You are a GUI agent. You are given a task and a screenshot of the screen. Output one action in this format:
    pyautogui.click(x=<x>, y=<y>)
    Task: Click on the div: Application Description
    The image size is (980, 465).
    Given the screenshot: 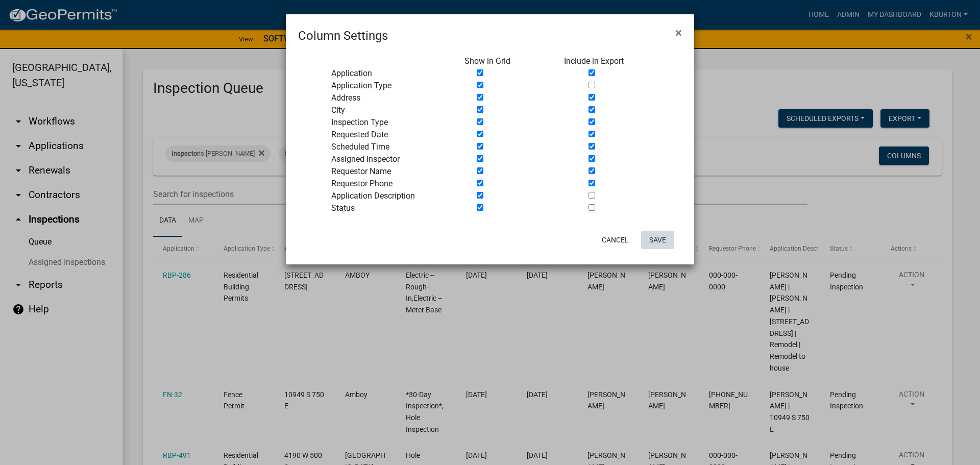 What is the action you would take?
    pyautogui.click(x=390, y=196)
    